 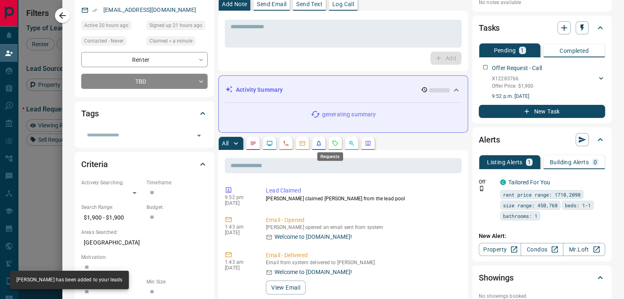 What do you see at coordinates (144, 258) in the screenshot?
I see `p: Motivation:` at bounding box center [144, 258].